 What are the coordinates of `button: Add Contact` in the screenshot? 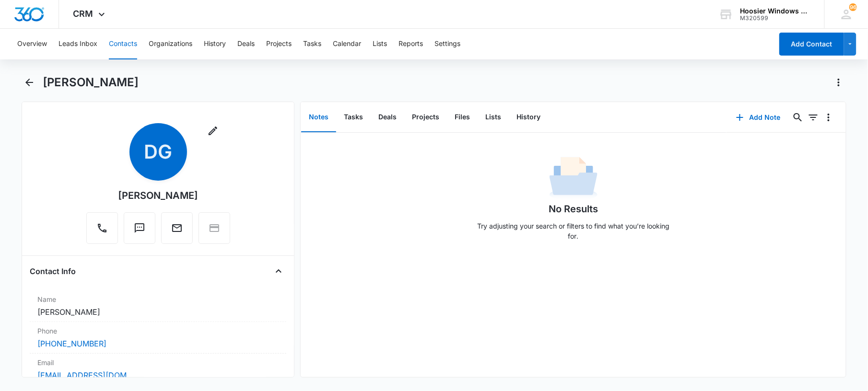 It's located at (811, 44).